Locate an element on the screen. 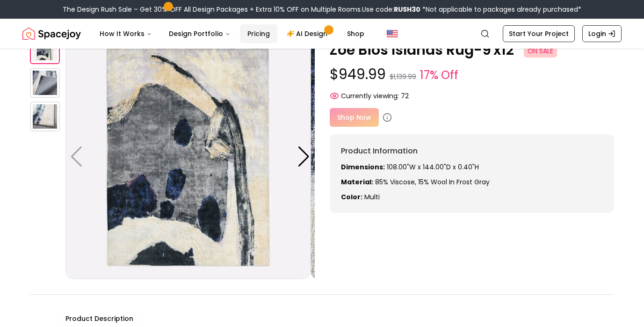  a: AI Design is located at coordinates (308, 34).